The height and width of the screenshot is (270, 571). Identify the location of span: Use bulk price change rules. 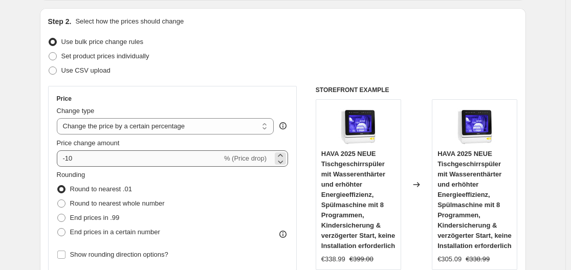
(102, 41).